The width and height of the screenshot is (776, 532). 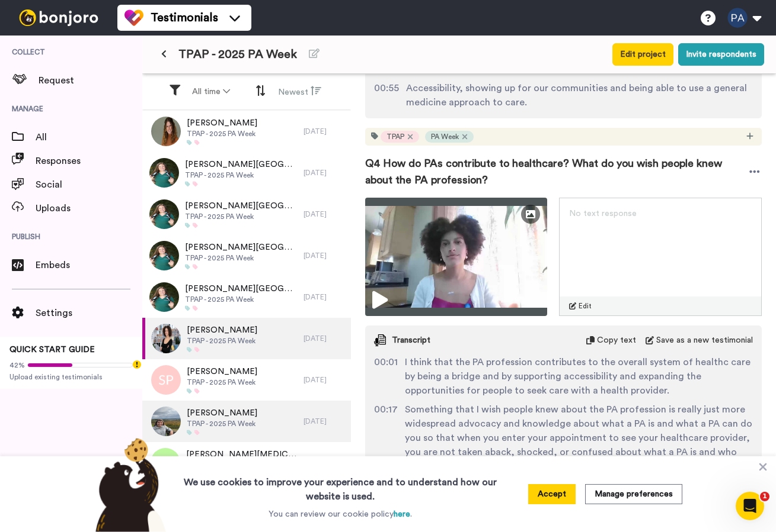 I want to click on span: Save as a new testimonial, so click(x=704, y=340).